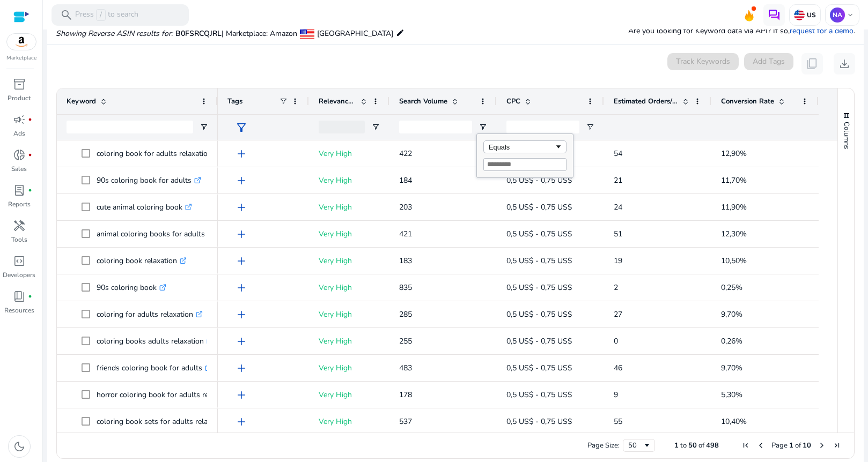 The height and width of the screenshot is (462, 868). Describe the element at coordinates (618, 234) in the screenshot. I see `span: 51` at that location.